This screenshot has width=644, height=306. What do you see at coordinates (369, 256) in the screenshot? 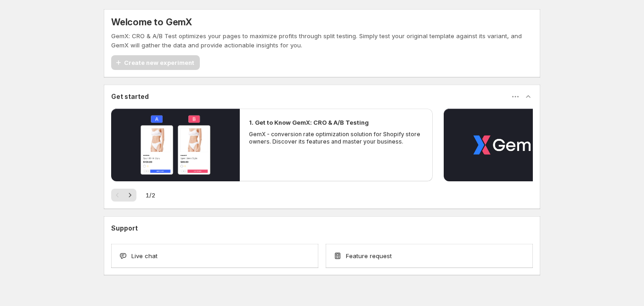
I see `span: Feature request` at bounding box center [369, 256].